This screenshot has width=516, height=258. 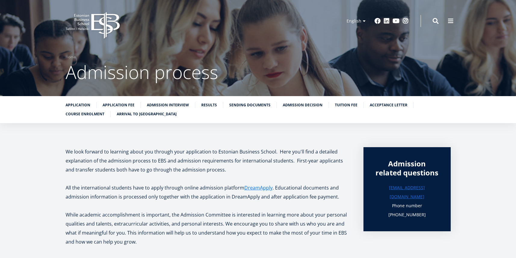 What do you see at coordinates (71, 57) in the screenshot?
I see `a: Home` at bounding box center [71, 57].